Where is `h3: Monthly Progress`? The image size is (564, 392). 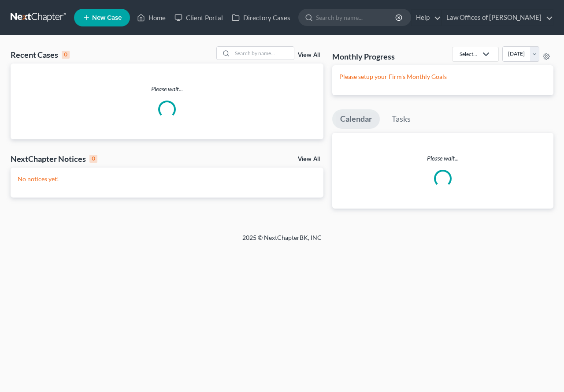 h3: Monthly Progress is located at coordinates (364, 57).